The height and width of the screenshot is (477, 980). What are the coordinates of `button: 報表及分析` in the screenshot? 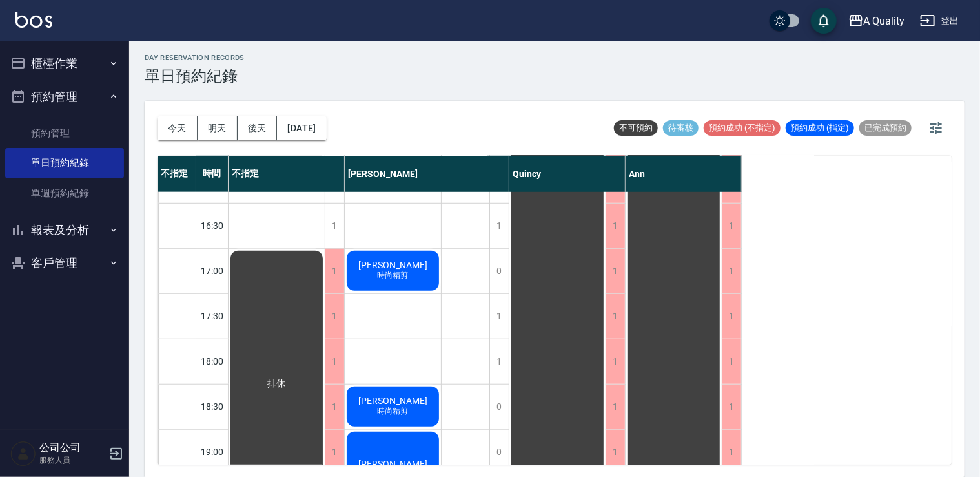 It's located at (64, 230).